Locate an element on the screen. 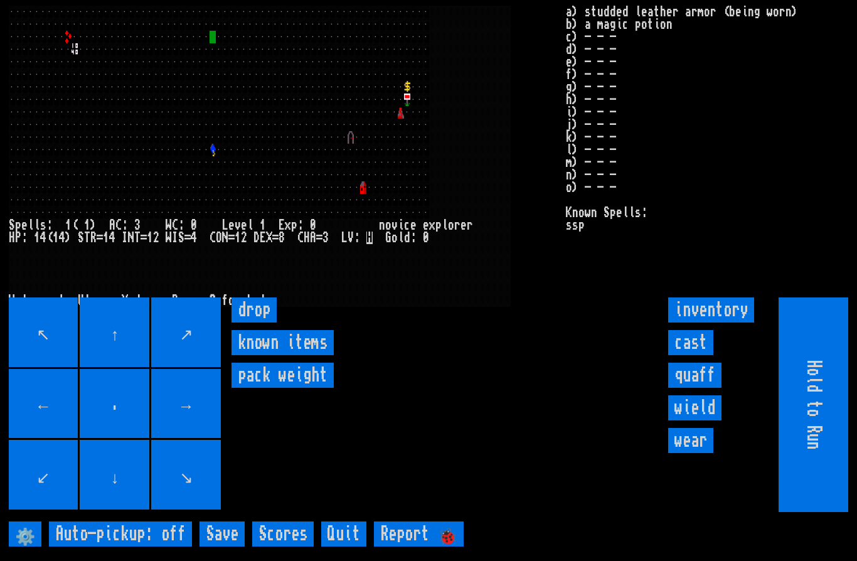 The width and height of the screenshot is (857, 561). div: 8 is located at coordinates (282, 238).